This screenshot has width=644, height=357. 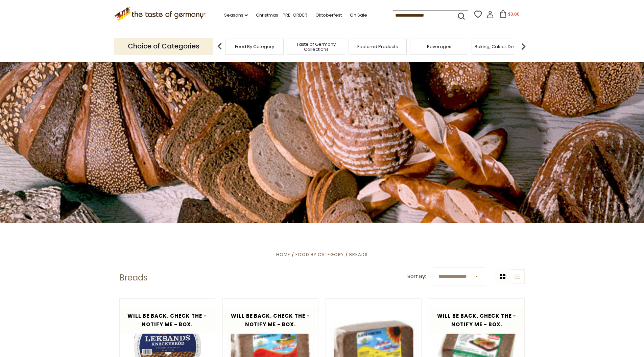 What do you see at coordinates (378, 46) in the screenshot?
I see `a: Featured Products` at bounding box center [378, 46].